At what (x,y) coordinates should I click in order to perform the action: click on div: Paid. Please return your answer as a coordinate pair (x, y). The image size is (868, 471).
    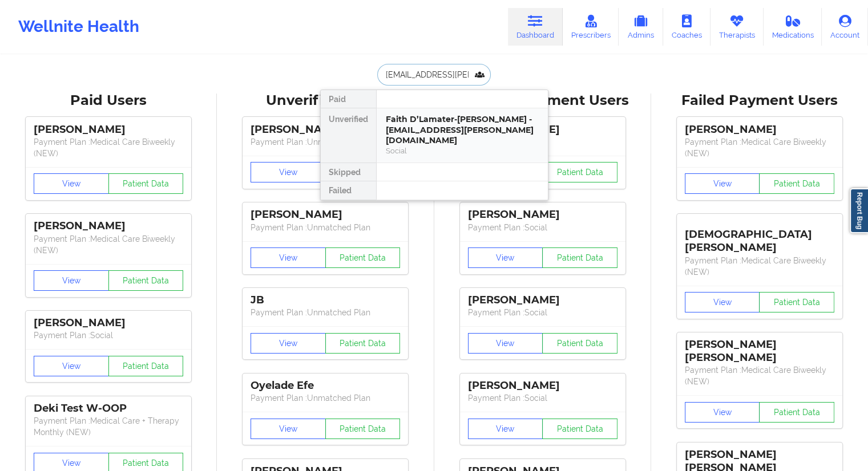
    Looking at the image, I should click on (348, 99).